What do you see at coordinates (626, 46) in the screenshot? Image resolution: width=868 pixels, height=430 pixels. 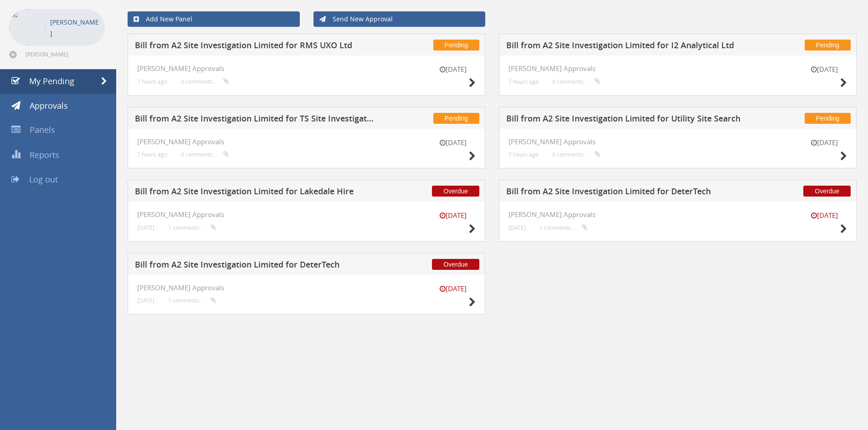 I see `h5: Bill from A2 Site Investigation Limited for I2 Analytical Ltd` at bounding box center [626, 46].